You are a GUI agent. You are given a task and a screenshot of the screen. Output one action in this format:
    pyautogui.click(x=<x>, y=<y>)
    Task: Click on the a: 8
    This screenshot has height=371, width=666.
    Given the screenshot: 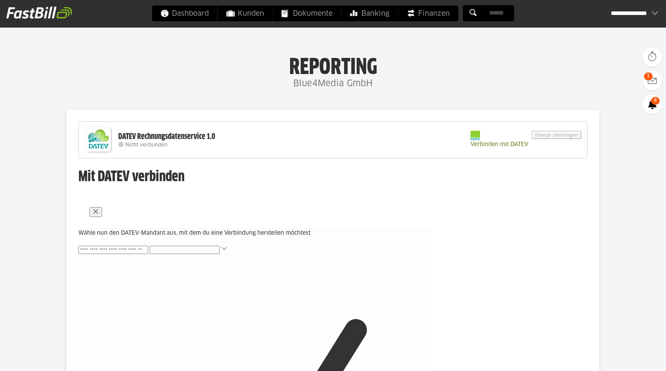 What is the action you would take?
    pyautogui.click(x=652, y=104)
    